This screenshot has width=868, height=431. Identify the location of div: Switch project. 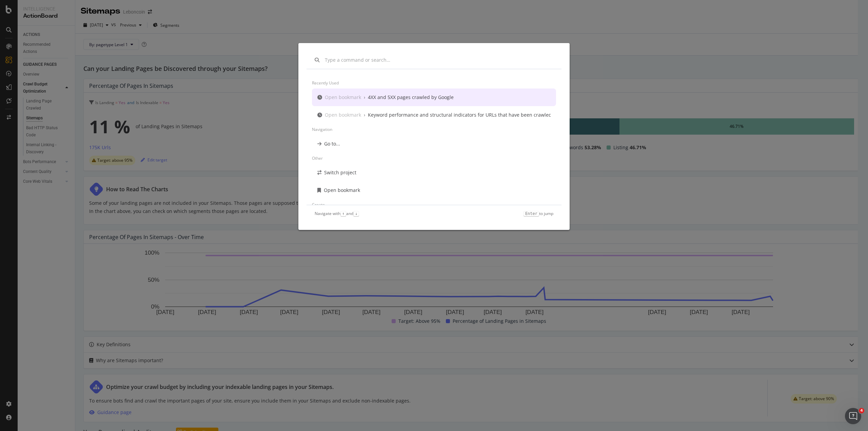
(341, 172).